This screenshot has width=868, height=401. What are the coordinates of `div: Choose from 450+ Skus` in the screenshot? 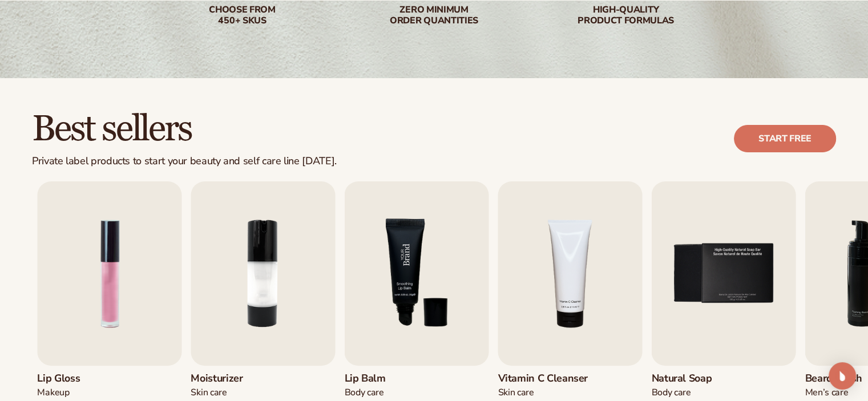 It's located at (242, 15).